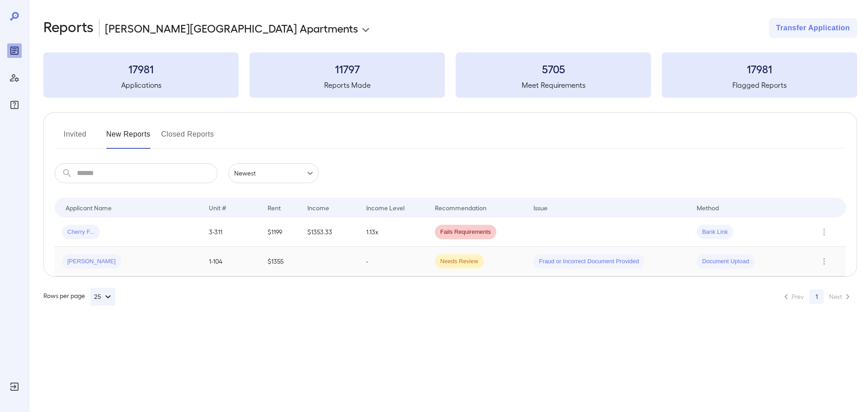 This screenshot has height=412, width=868. What do you see at coordinates (103, 297) in the screenshot?
I see `button: 25` at bounding box center [103, 297].